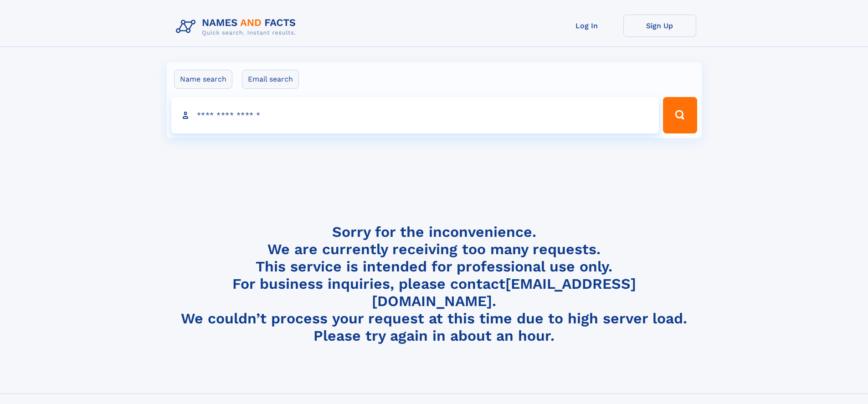 The image size is (868, 404). I want to click on a: Log In, so click(587, 26).